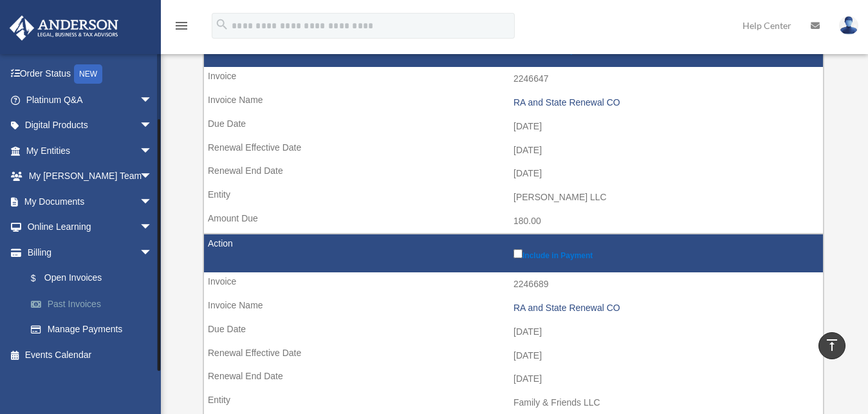 This screenshot has width=868, height=414. What do you see at coordinates (518, 254) in the screenshot?
I see `input: Include in Payment` at bounding box center [518, 254].